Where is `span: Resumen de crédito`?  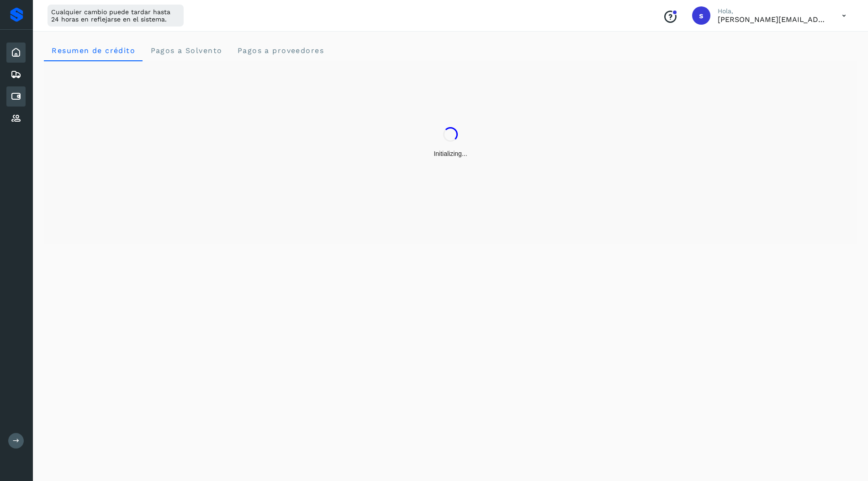 span: Resumen de crédito is located at coordinates (93, 50).